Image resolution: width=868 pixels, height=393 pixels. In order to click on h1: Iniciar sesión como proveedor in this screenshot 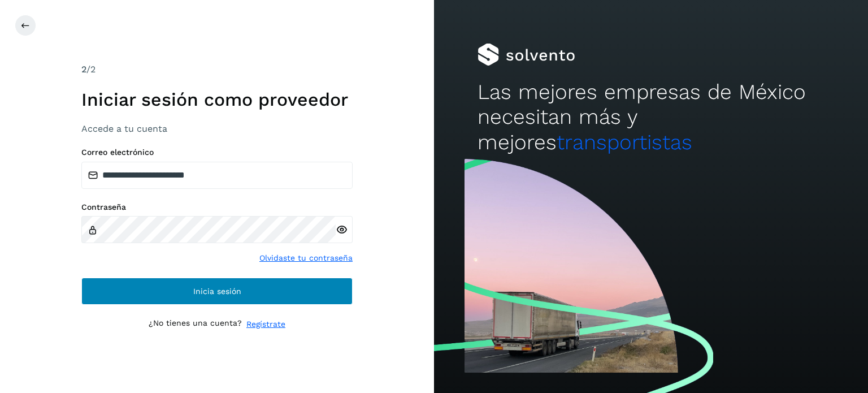, I will do `click(217, 100)`.